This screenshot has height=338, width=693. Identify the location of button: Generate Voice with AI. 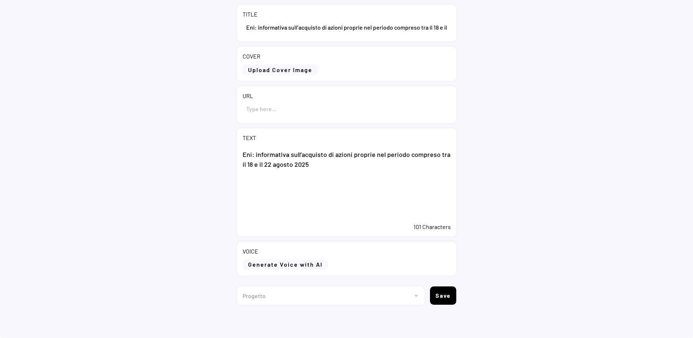
(285, 264).